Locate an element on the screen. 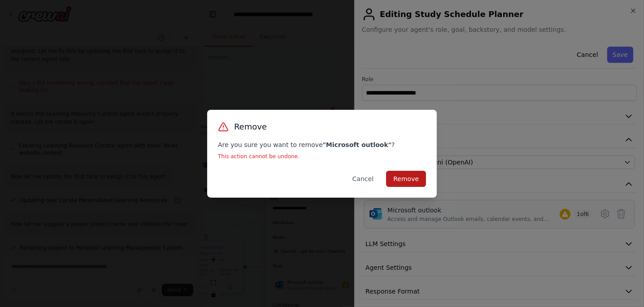 The width and height of the screenshot is (644, 307). h3: Remove is located at coordinates (250, 127).